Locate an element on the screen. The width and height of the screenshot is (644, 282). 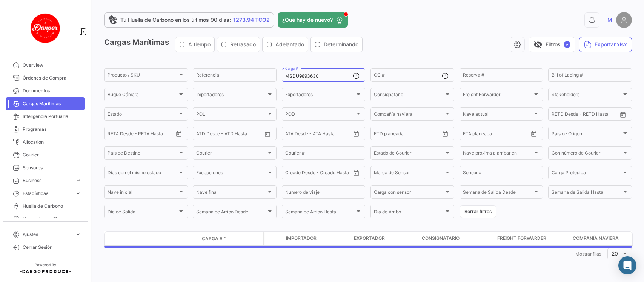
datatable-header-cell: Carga # is located at coordinates (222, 239).